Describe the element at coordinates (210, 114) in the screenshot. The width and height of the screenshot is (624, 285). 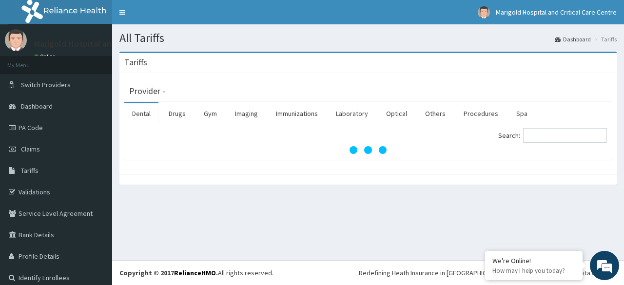
I see `a: Gym` at that location.